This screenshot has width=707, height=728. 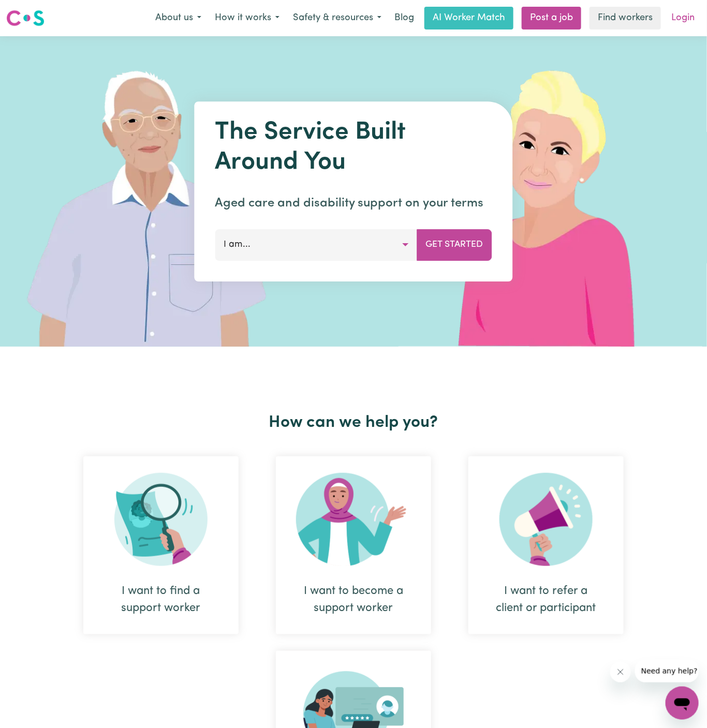 What do you see at coordinates (354, 148) in the screenshot?
I see `h1: The Service Built Around You` at bounding box center [354, 148].